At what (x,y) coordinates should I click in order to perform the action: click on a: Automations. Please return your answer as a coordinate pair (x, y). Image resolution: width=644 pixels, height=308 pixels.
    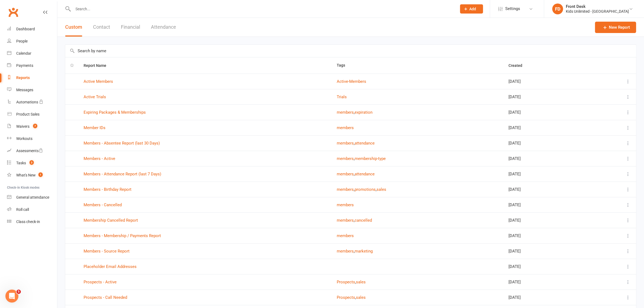
    Looking at the image, I should click on (32, 102).